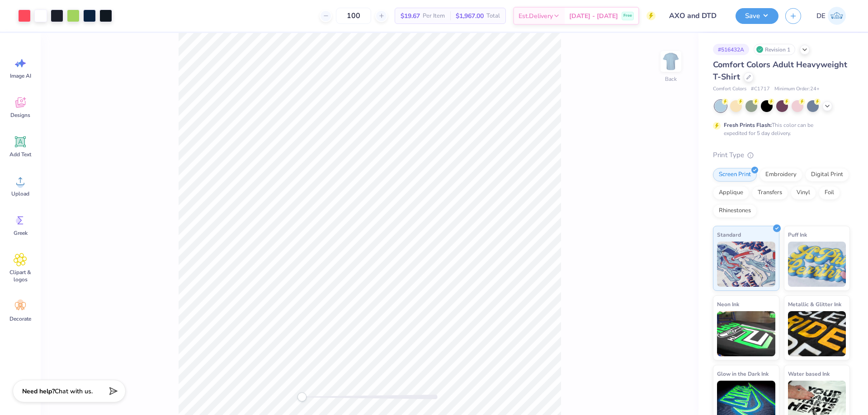  I want to click on span: Decorate, so click(20, 319).